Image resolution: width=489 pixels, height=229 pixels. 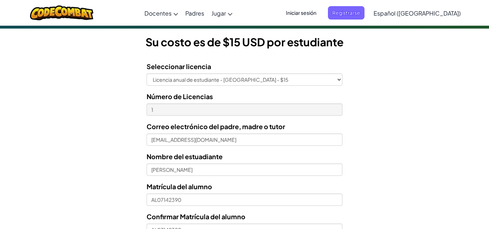 I want to click on span: Docentes, so click(x=158, y=13).